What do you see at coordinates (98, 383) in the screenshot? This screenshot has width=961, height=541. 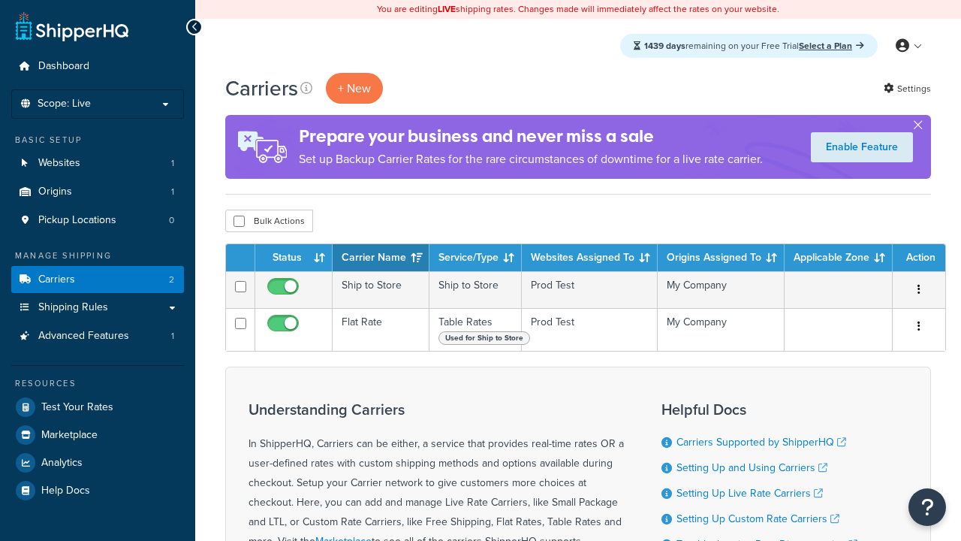 I see `div: Resources` at bounding box center [98, 383].